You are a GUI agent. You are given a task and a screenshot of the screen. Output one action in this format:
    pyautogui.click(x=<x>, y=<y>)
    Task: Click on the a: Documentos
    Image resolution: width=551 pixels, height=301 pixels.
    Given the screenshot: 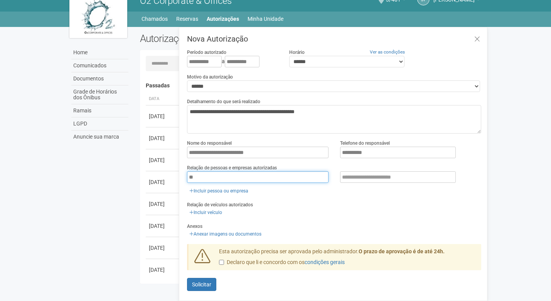 What is the action you would take?
    pyautogui.click(x=100, y=79)
    